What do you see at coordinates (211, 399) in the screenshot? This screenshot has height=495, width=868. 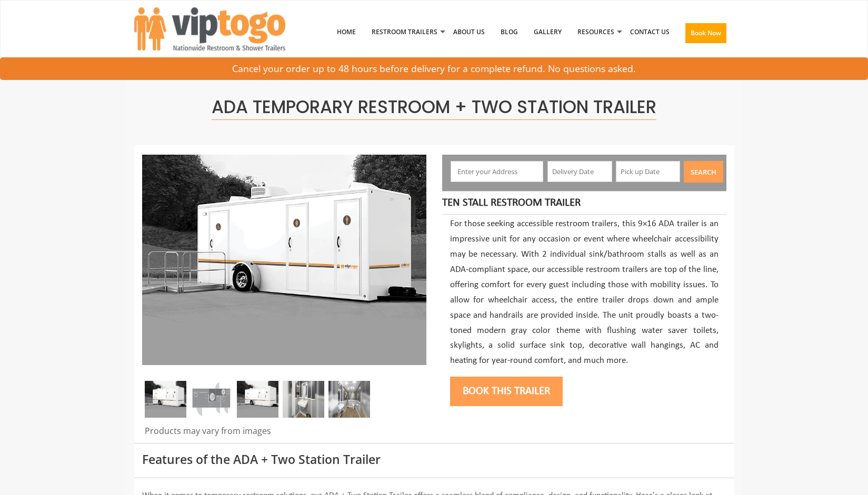 I see `img: A detailed image of ADA +2 trailer floor plan` at bounding box center [211, 399].